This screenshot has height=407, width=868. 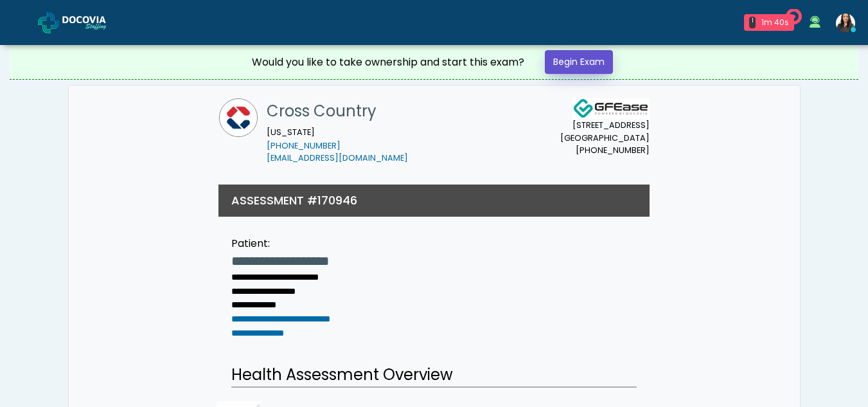 What do you see at coordinates (846, 23) in the screenshot?
I see `img: Viral Patel` at bounding box center [846, 23].